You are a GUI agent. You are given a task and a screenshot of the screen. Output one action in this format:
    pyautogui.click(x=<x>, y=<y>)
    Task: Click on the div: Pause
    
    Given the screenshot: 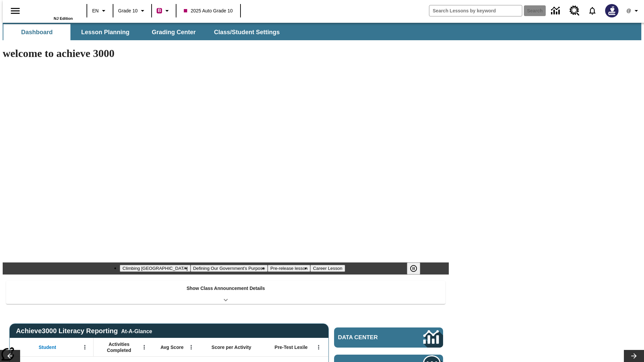 What is the action you would take?
    pyautogui.click(x=417, y=269)
    